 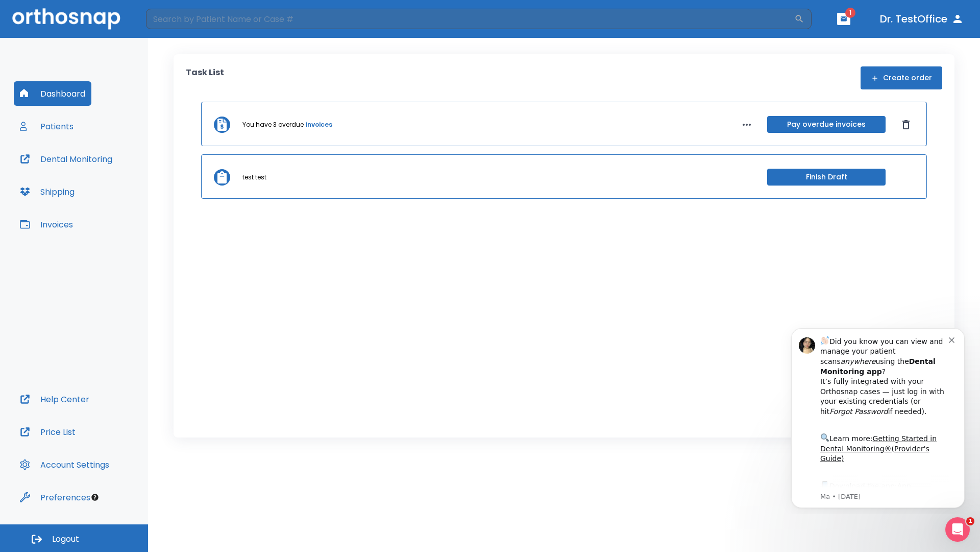 I want to click on a: invoices, so click(x=319, y=125).